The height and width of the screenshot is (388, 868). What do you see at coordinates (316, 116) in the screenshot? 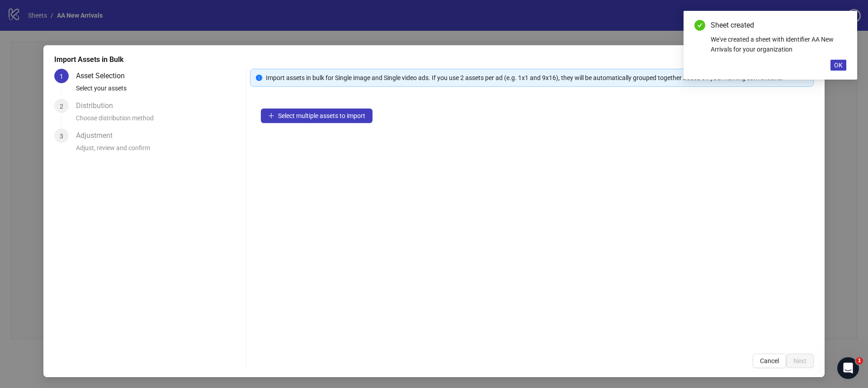
I see `button: Select multiple assets to import` at bounding box center [316, 116].